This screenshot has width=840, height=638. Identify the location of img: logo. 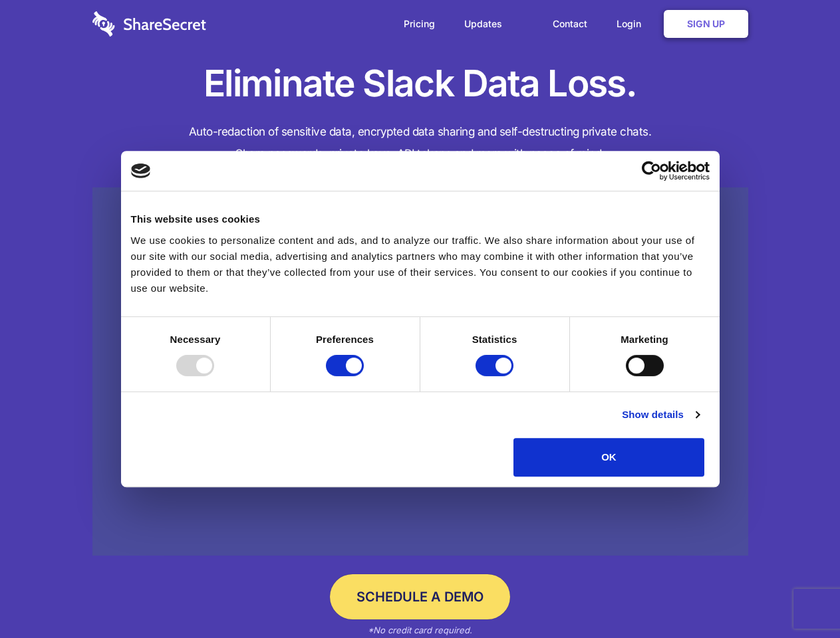
(141, 171).